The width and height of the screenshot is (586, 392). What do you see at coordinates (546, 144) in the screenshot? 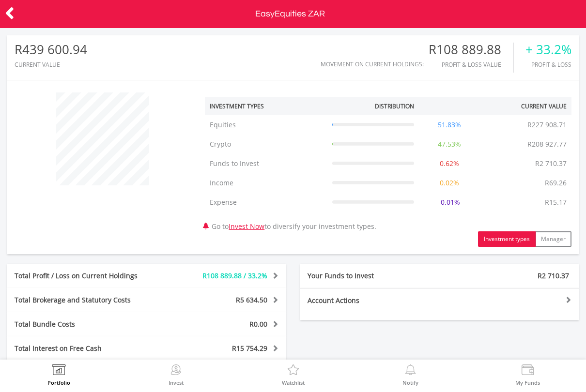
I see `td: R208 927.77` at bounding box center [546, 144].